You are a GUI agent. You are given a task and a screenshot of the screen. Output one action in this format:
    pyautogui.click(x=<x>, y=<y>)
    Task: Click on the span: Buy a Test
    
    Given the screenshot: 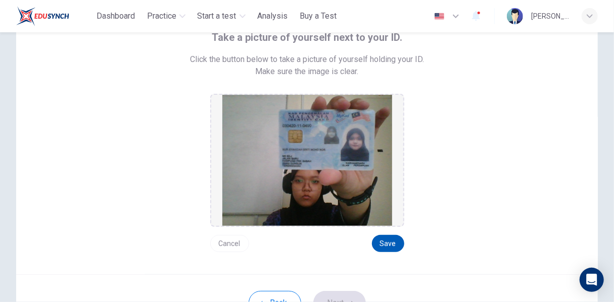 What is the action you would take?
    pyautogui.click(x=318, y=16)
    